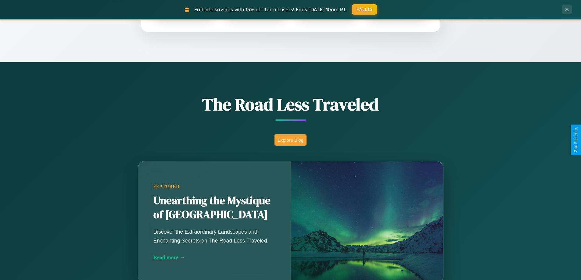 This screenshot has width=581, height=280. Describe the element at coordinates (576, 140) in the screenshot. I see `div: Give Feedback` at that location.